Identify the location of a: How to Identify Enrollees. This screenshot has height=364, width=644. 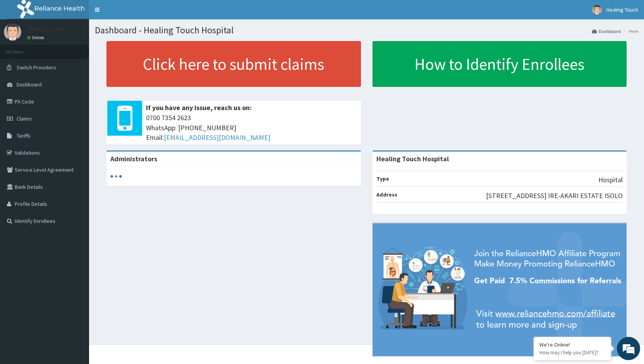
(499, 64).